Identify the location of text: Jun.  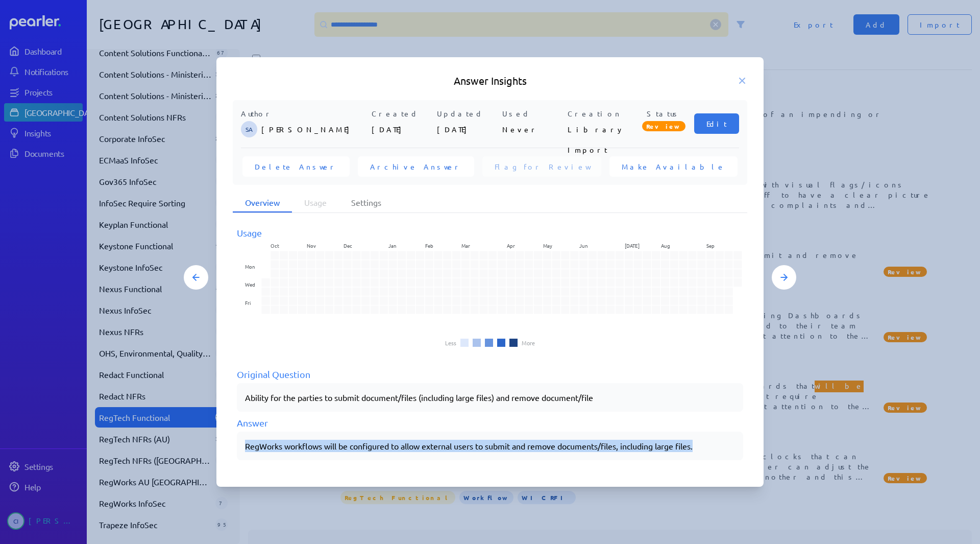
(584, 245).